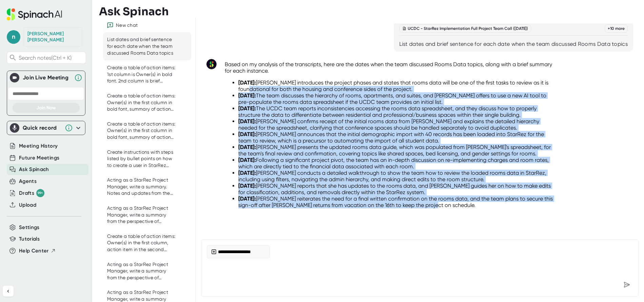 The width and height of the screenshot is (644, 302). Describe the element at coordinates (34, 169) in the screenshot. I see `button: Ask Spinach` at that location.